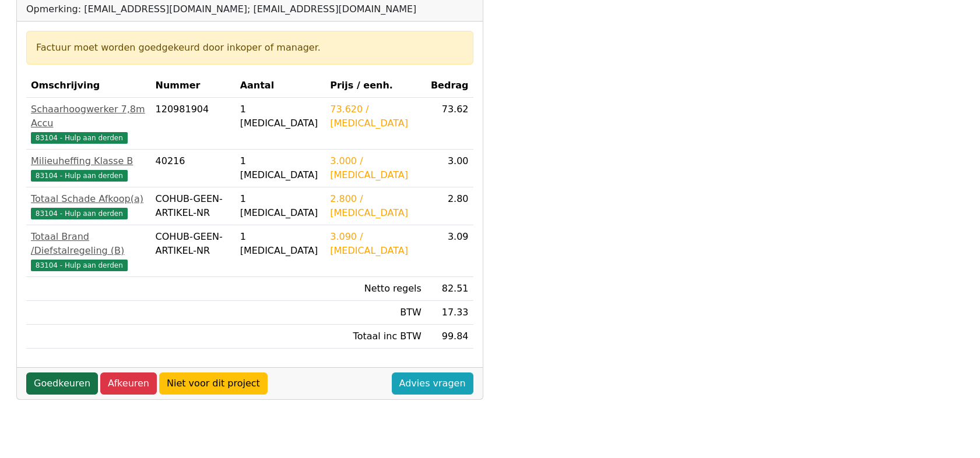 This screenshot has width=980, height=458. Describe the element at coordinates (89, 206) in the screenshot. I see `a: Totaal Schade Afkoop(a)83104 - Hulp aan derden` at that location.